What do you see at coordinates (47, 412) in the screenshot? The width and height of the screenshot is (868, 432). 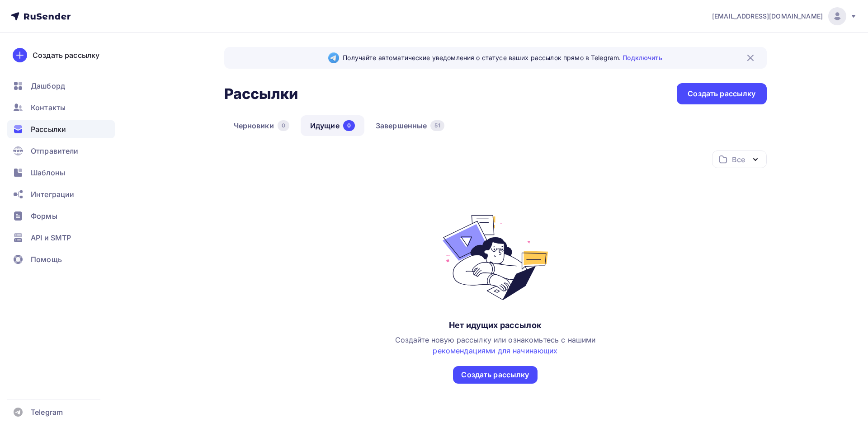 I see `span: Telegram` at bounding box center [47, 412].